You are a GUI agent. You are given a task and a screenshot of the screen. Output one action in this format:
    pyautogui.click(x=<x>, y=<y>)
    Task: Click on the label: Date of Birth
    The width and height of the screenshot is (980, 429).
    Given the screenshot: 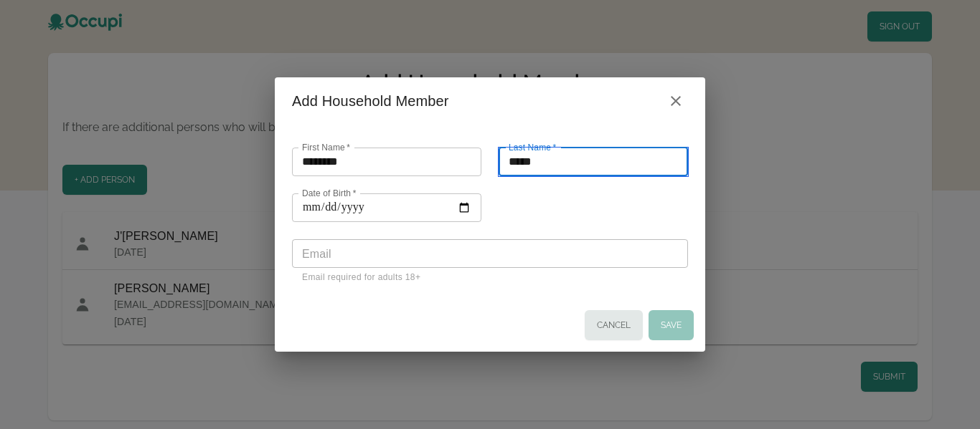 What is the action you would take?
    pyautogui.click(x=329, y=193)
    